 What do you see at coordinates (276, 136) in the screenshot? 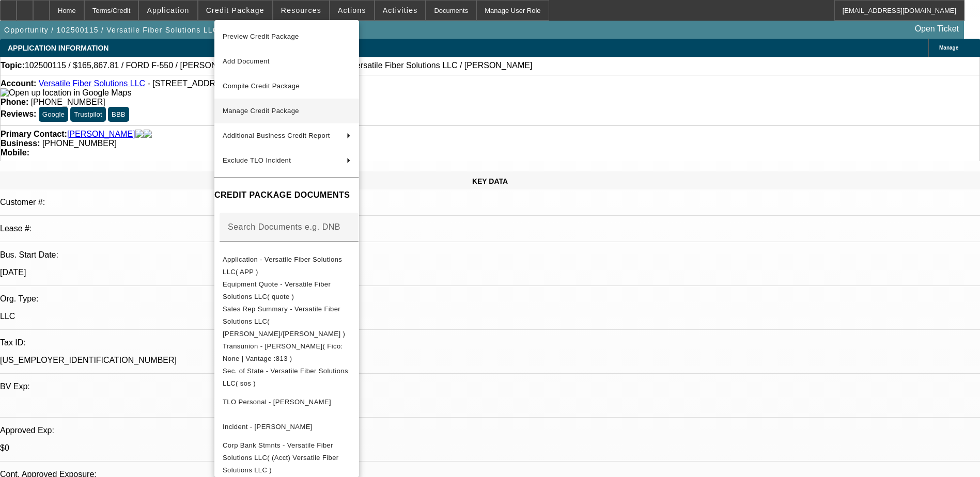
I see `span: Additional Business Credit Report` at bounding box center [276, 136].